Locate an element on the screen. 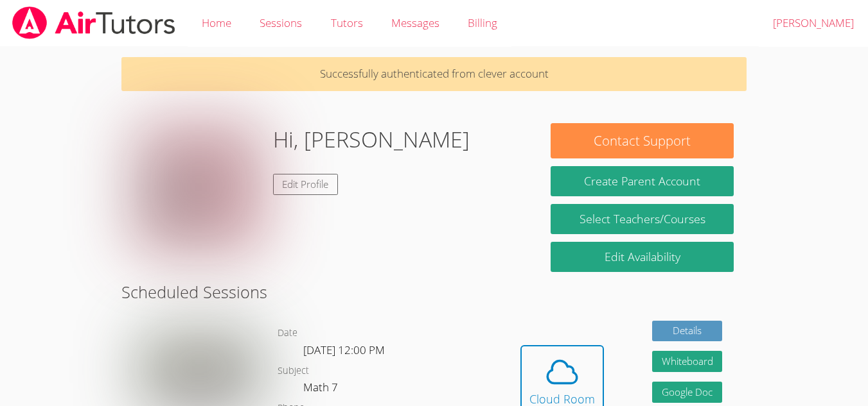 The height and width of the screenshot is (406, 868). a: Edit Profile is located at coordinates (306, 184).